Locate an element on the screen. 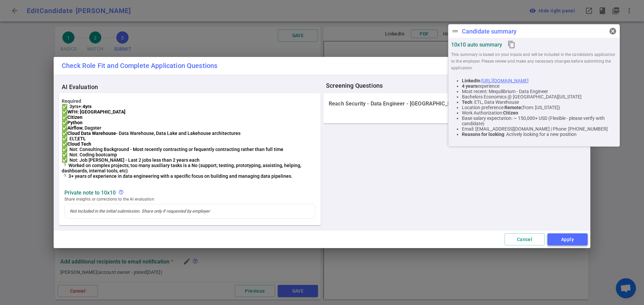  b: Citizen is located at coordinates (75, 117).